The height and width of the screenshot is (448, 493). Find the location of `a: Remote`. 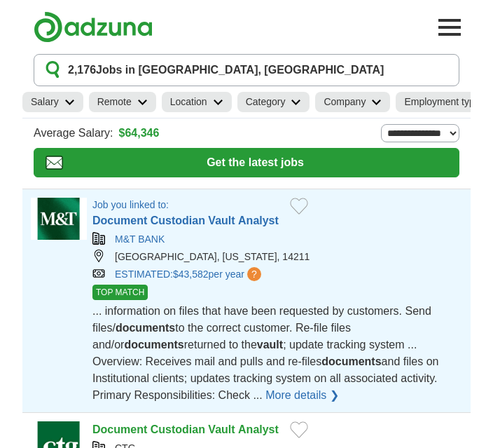

a: Remote is located at coordinates (123, 102).